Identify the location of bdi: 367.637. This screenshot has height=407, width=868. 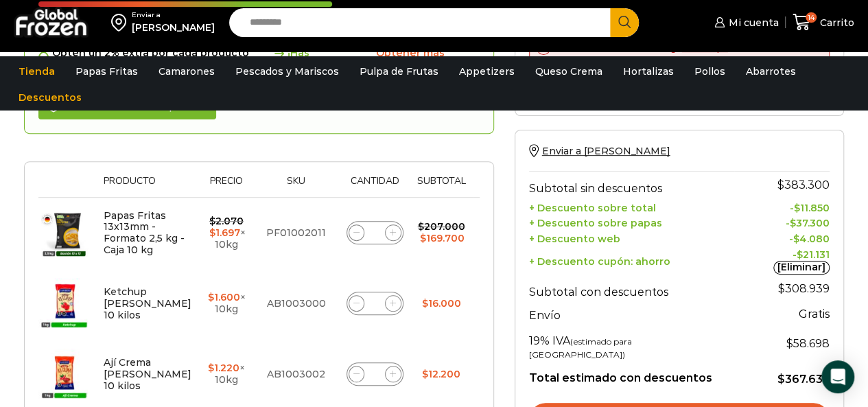
(803, 379).